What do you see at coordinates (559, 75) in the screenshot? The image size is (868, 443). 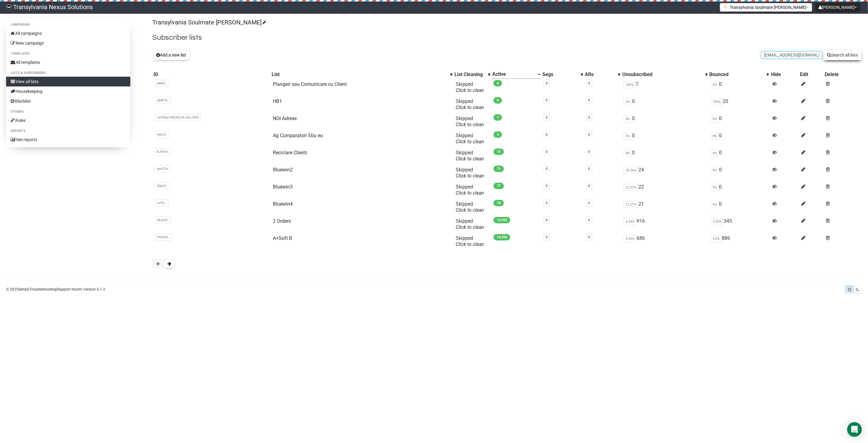 I see `div: Segs` at bounding box center [559, 75].